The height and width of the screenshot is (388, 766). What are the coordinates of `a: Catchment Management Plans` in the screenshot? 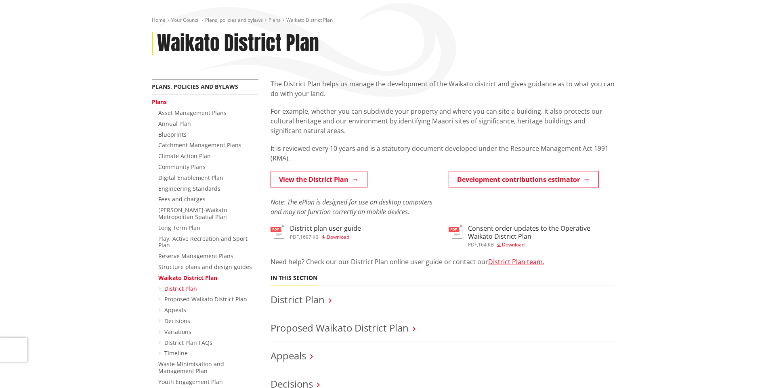 It's located at (200, 145).